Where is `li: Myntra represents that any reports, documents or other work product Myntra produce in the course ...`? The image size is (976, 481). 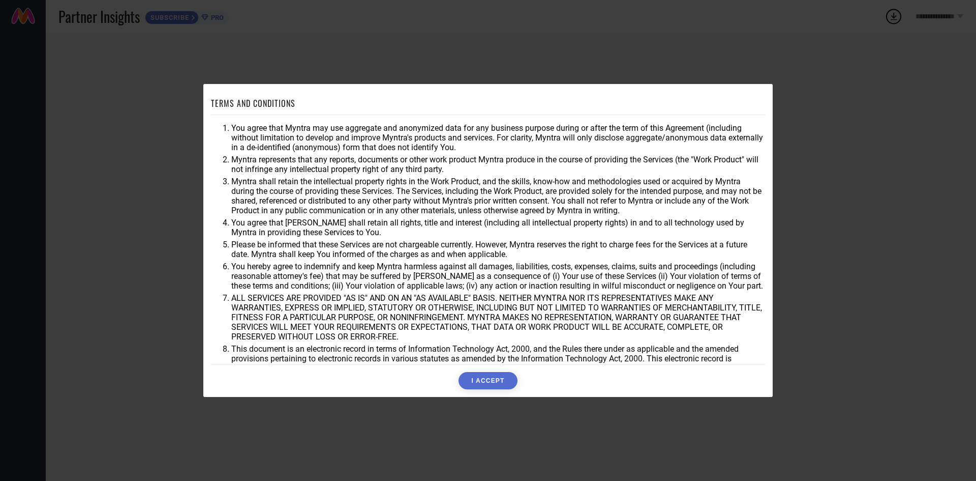 li: Myntra represents that any reports, documents or other work product Myntra produce in the course ... is located at coordinates (498, 164).